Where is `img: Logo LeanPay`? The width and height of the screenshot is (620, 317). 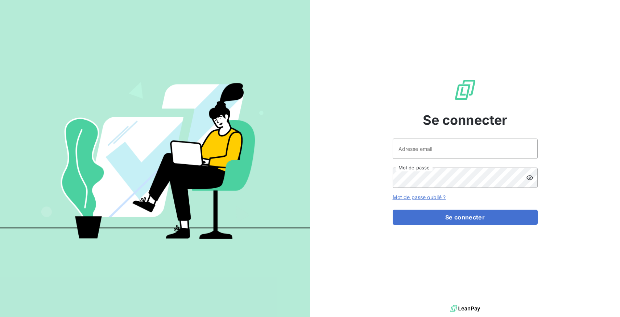
img: Logo LeanPay is located at coordinates (465, 90).